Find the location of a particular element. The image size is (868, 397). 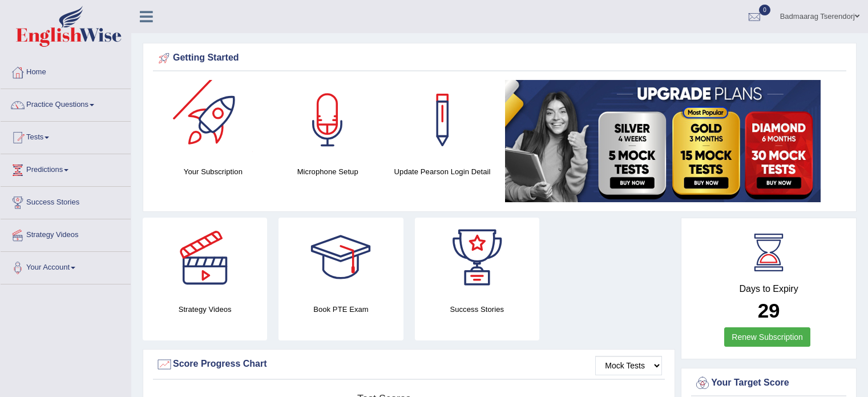

b: 29 is located at coordinates (768, 310).